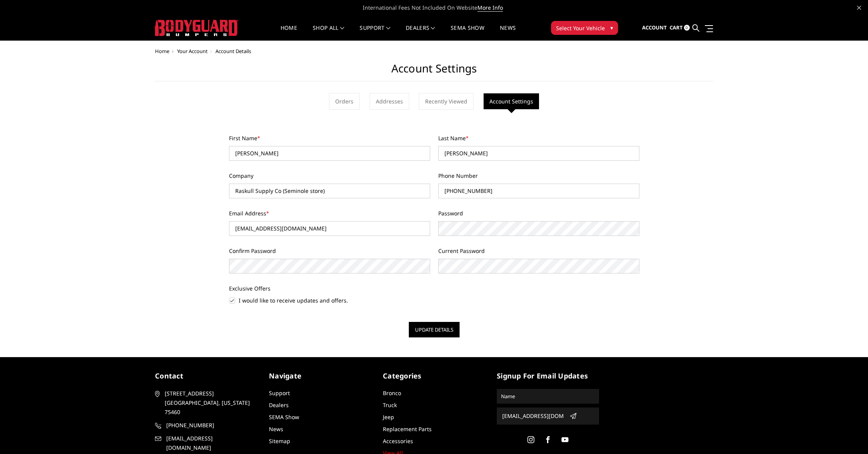 The width and height of the screenshot is (868, 454). I want to click on span: Home, so click(162, 51).